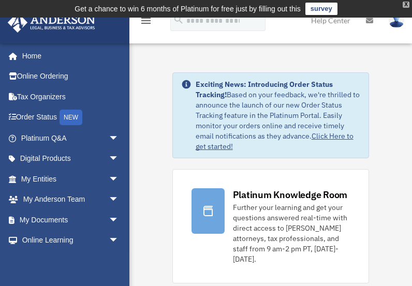 The image size is (412, 286). What do you see at coordinates (51, 22) in the screenshot?
I see `img: Anderson Advisors Platinum Portal` at bounding box center [51, 22].